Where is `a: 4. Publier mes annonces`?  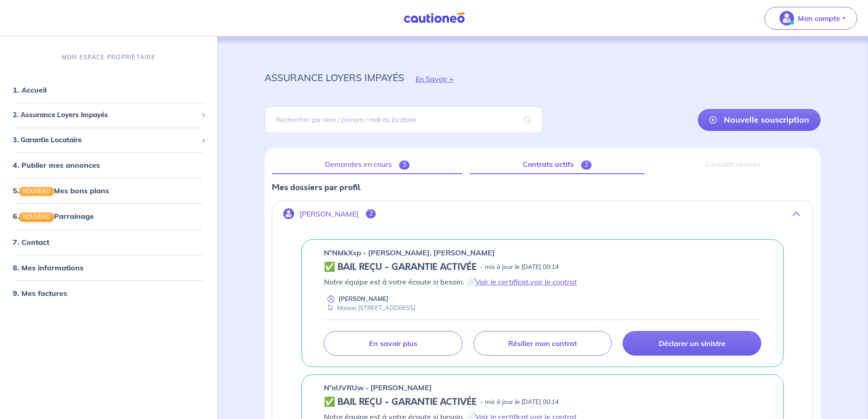
a: 4. Publier mes annonces is located at coordinates (56, 165).